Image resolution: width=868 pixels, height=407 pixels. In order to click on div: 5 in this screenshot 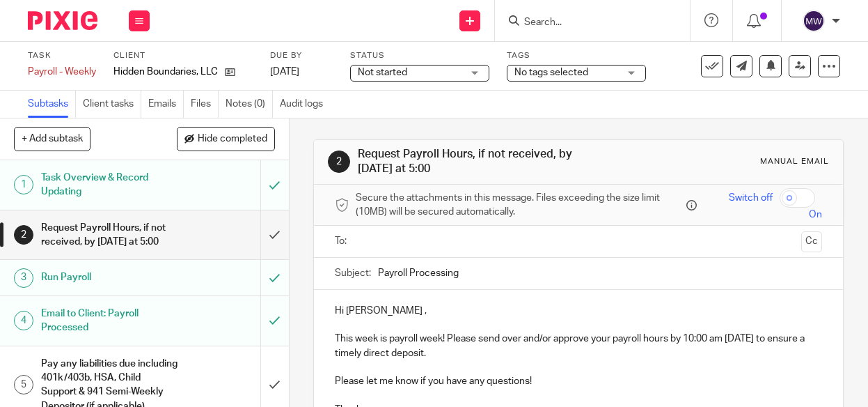, I will do `click(24, 385)`.